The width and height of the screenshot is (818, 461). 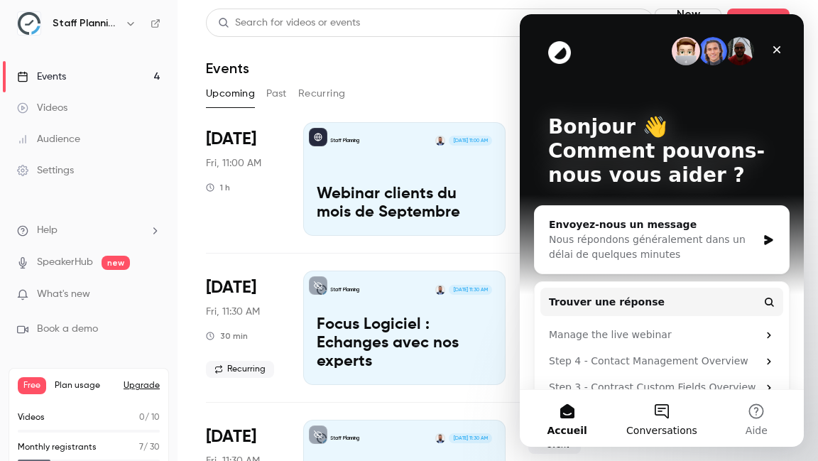 What do you see at coordinates (142, 418) in the screenshot?
I see `span: 0` at bounding box center [142, 418].